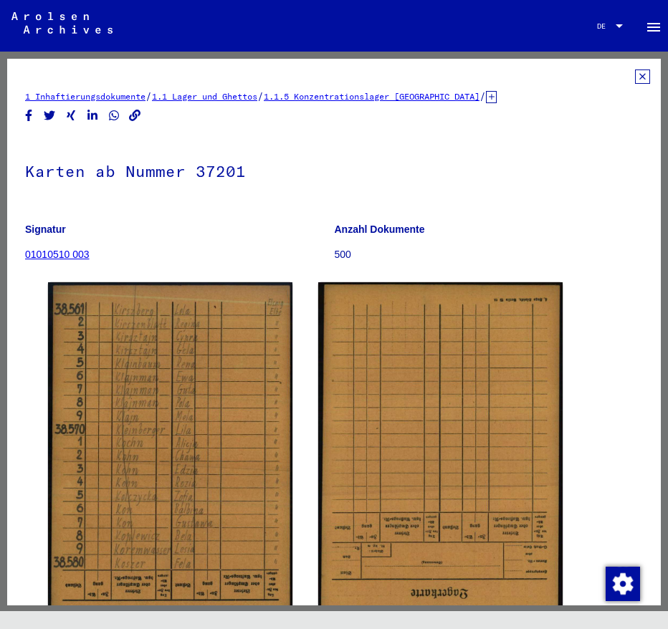 The height and width of the screenshot is (629, 668). Describe the element at coordinates (49, 115) in the screenshot. I see `button: Share on Twitter` at that location.